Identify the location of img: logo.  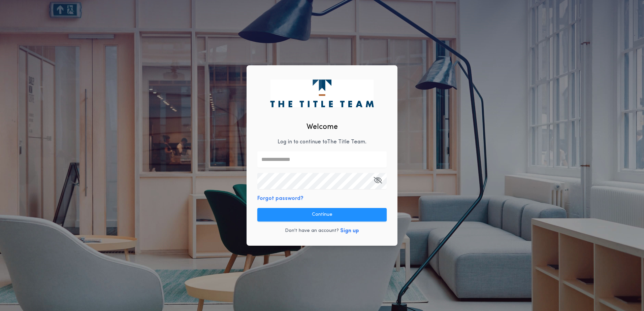
(321, 93).